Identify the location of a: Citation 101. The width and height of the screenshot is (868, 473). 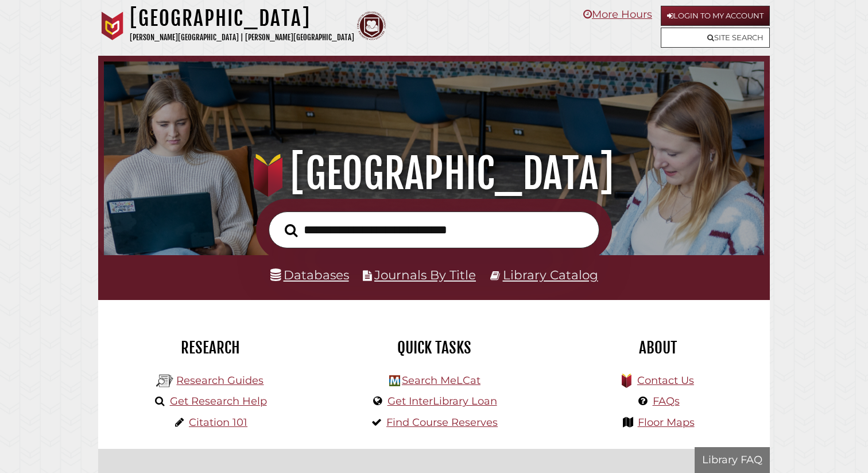
(218, 422).